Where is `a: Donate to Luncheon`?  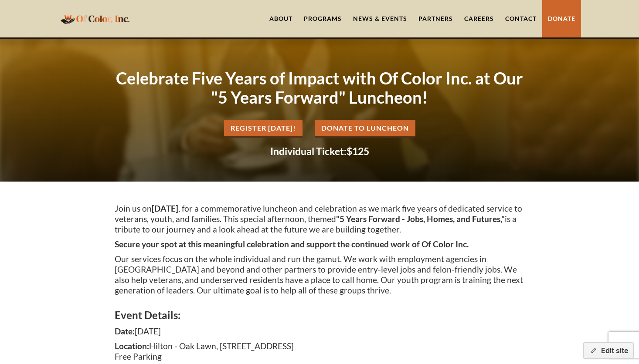
a: Donate to Luncheon is located at coordinates (365, 128).